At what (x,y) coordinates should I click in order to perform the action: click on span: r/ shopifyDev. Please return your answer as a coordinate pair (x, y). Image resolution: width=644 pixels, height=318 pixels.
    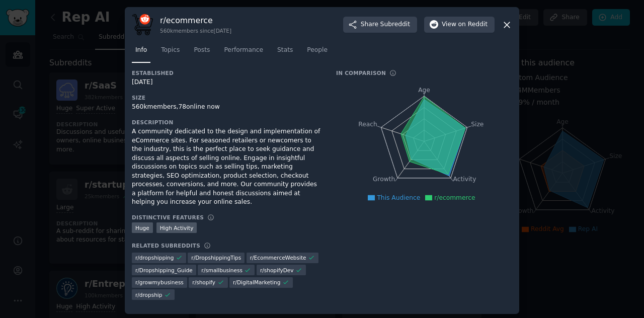
    Looking at the image, I should click on (277, 270).